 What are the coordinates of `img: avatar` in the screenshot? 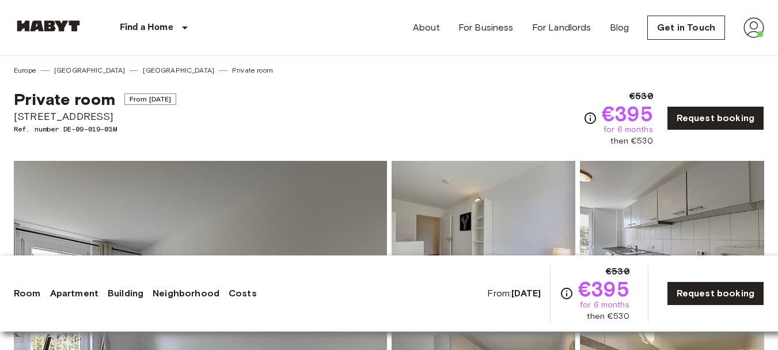 It's located at (754, 28).